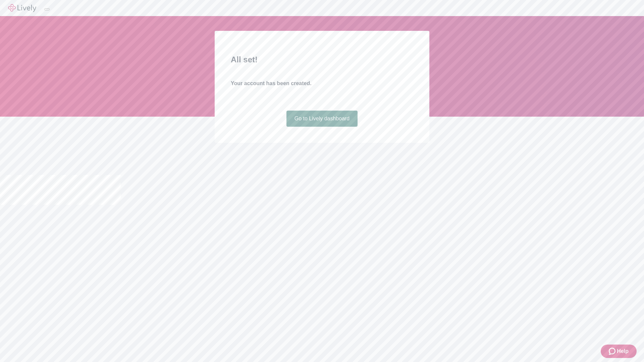 The height and width of the screenshot is (362, 644). Describe the element at coordinates (22, 8) in the screenshot. I see `img: Lively` at that location.